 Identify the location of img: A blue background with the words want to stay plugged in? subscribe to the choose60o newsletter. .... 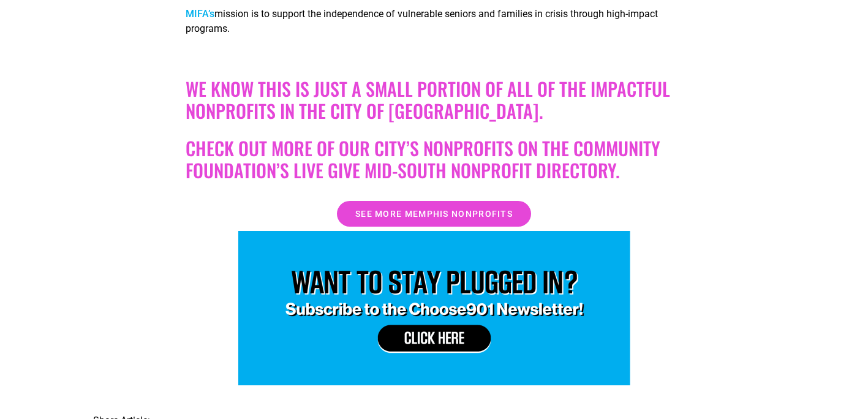
(434, 309).